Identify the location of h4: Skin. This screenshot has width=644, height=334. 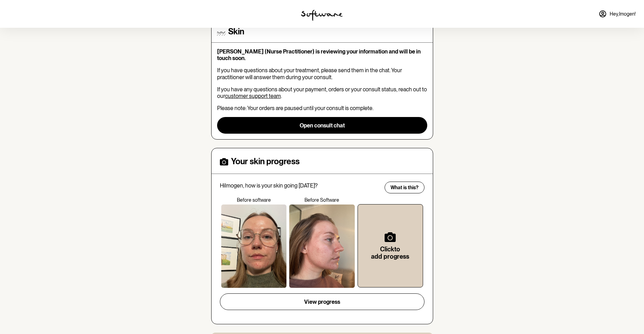
(236, 32).